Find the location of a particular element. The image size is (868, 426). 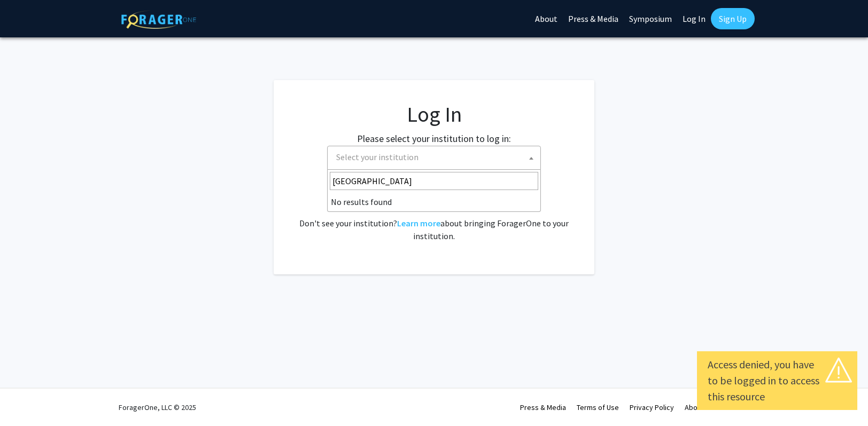

a: Press & Media is located at coordinates (543, 408).